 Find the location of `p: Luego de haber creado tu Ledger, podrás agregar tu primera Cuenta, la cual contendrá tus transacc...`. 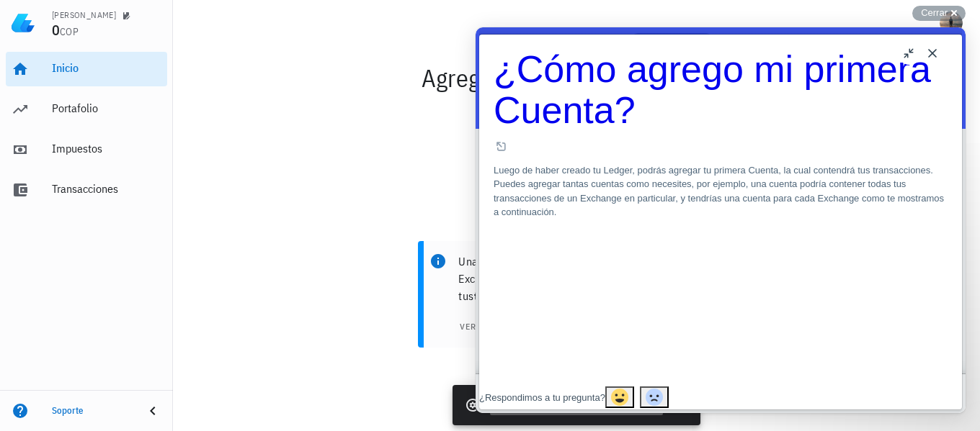

p: Luego de haber creado tu Ledger, podrás agregar tu primera Cuenta, la cual contendrá tus transacc... is located at coordinates (245, 164).